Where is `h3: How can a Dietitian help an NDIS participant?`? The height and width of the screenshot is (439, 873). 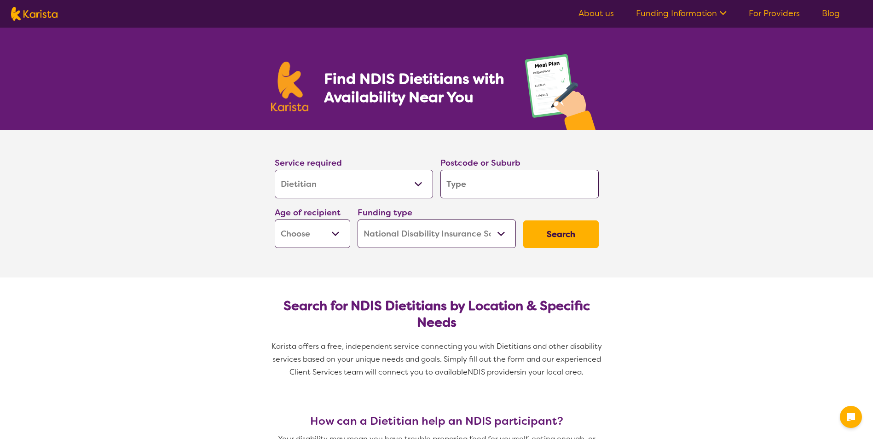 h3: How can a Dietitian help an NDIS participant? is located at coordinates (437, 421).